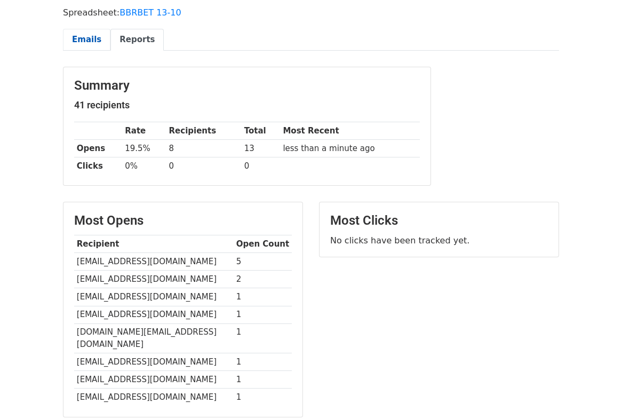 The width and height of the screenshot is (622, 419). I want to click on th: Most Recent, so click(350, 131).